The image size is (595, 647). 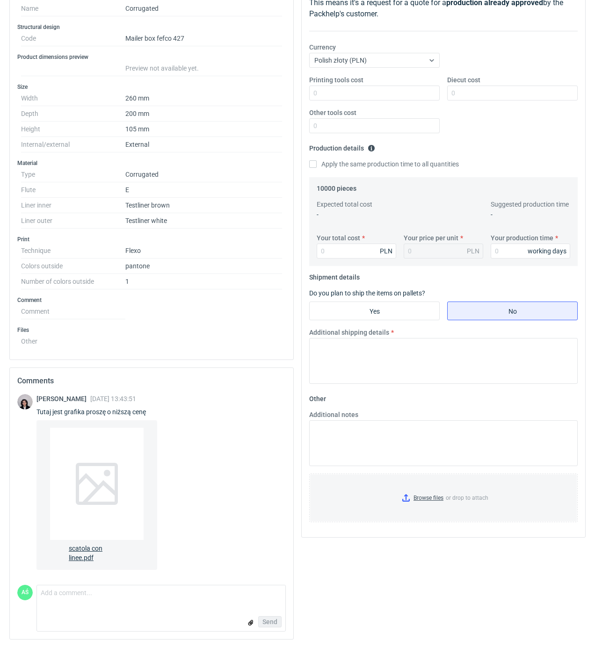 What do you see at coordinates (73, 145) in the screenshot?
I see `dt: Internal/external` at bounding box center [73, 145].